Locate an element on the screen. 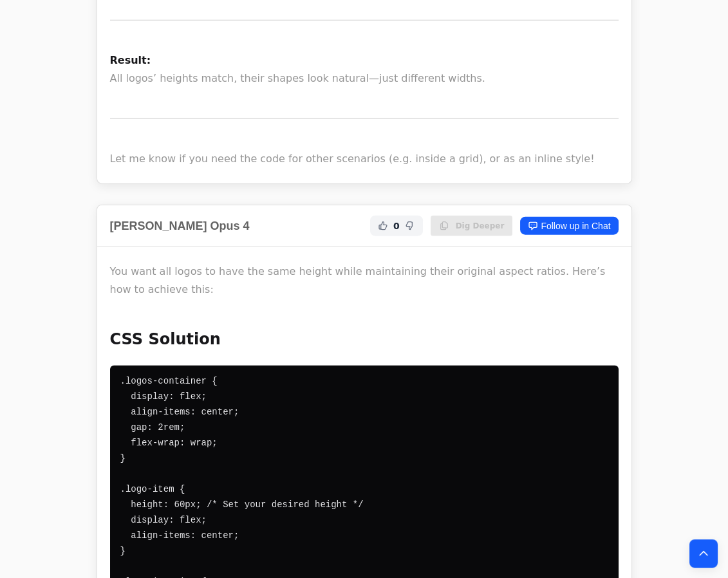 Image resolution: width=728 pixels, height=578 pixels. h2: CSS Solution is located at coordinates (364, 340).